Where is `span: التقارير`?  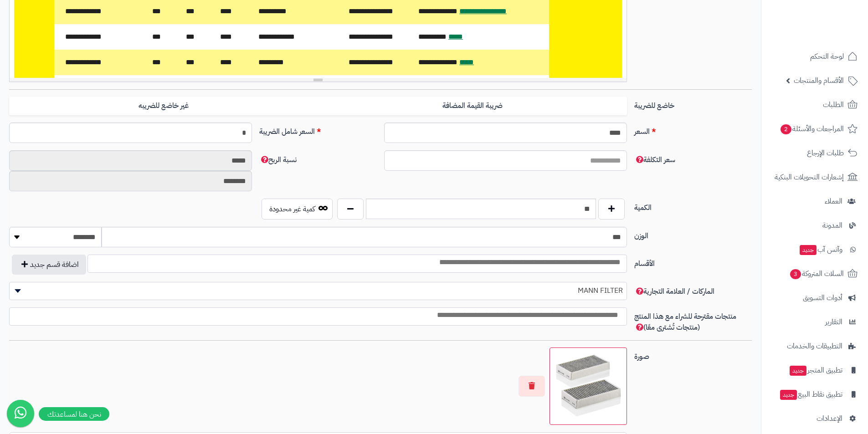 span: التقارير is located at coordinates (834, 322).